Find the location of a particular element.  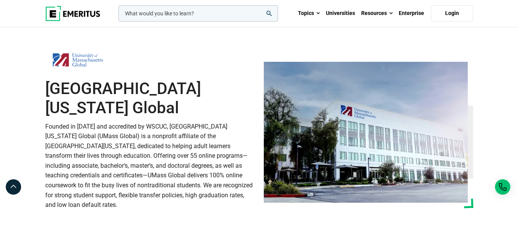

input: woocommerce-product-search-field-0 is located at coordinates (198, 13).